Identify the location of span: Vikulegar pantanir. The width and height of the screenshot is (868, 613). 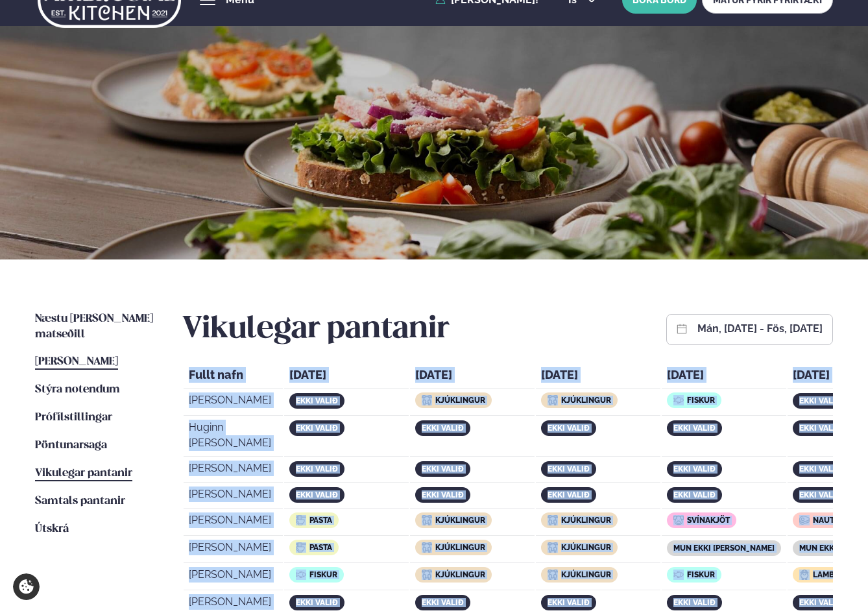
(83, 473).